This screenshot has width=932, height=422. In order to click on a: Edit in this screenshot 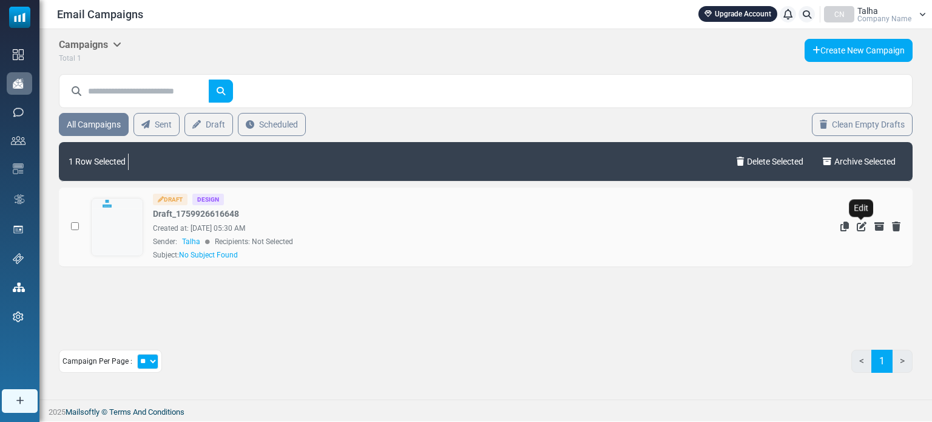, I will do `click(862, 226)`.